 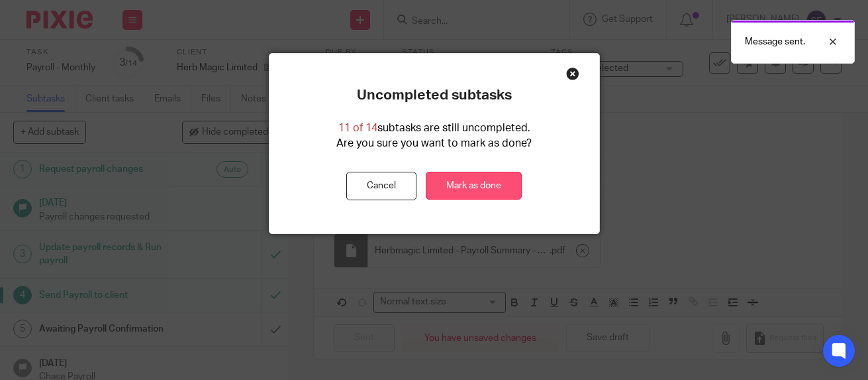 I want to click on p: Uncompleted subtasks, so click(x=435, y=96).